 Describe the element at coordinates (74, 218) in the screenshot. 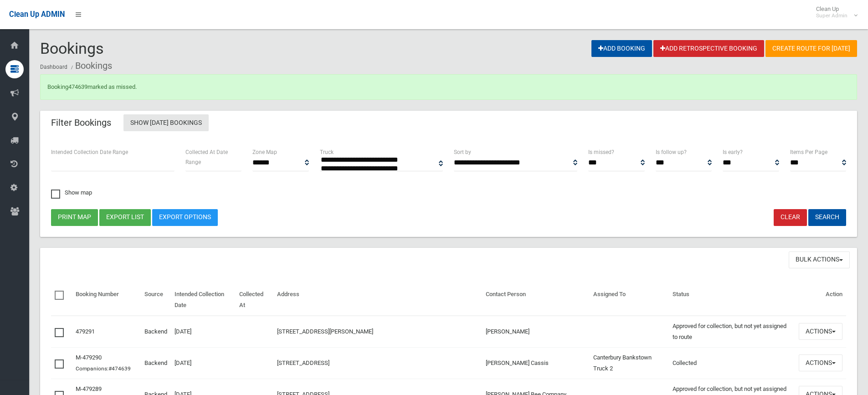

I see `button: Print map` at that location.